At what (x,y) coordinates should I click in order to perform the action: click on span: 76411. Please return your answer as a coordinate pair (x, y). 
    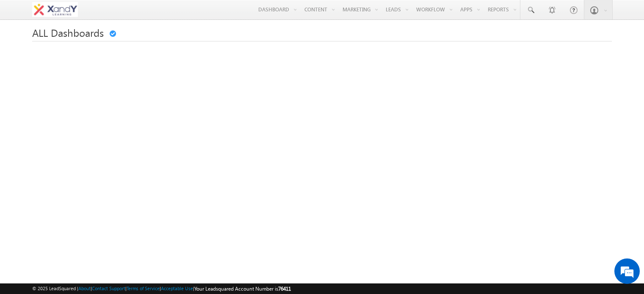
    Looking at the image, I should click on (285, 288).